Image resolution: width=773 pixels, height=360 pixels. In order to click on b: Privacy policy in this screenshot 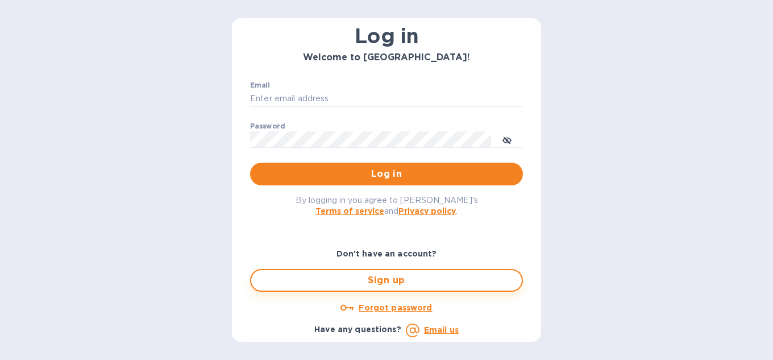, I will do `click(427, 211)`.